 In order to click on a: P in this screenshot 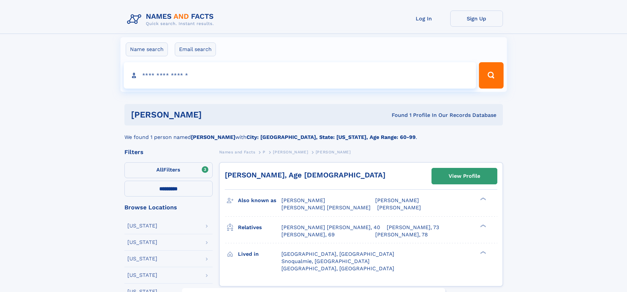, I will do `click(264, 152)`.